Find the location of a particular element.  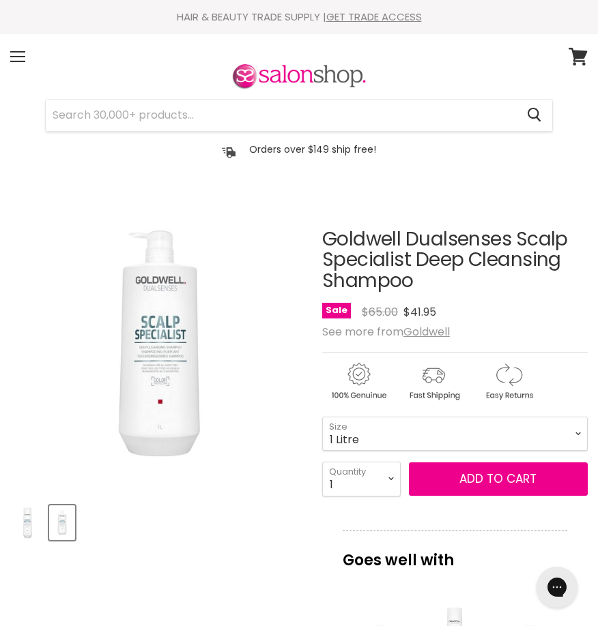

span: See more from is located at coordinates (386, 332).